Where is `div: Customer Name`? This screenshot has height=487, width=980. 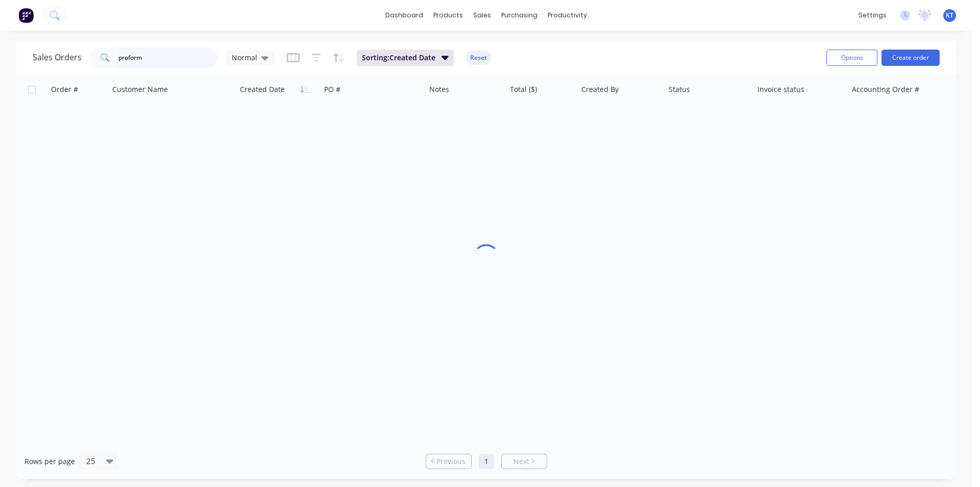
div: Customer Name is located at coordinates (140, 90).